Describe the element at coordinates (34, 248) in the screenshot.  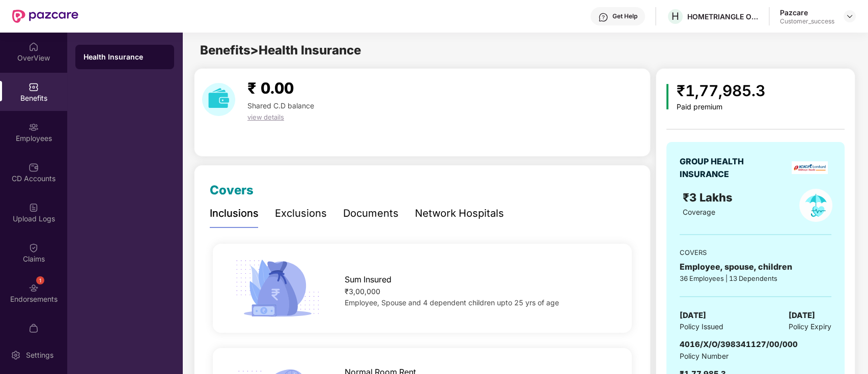
I see `img: svg+xml;base64,PHN2ZyBpZD0iQ2xhaW0iIHhtbG5zPSJodHRwOi8vd3d3LnczLm9yZy8yMDAwL3N2ZyIgd2lkdGg9IjIwIi...` at that location.